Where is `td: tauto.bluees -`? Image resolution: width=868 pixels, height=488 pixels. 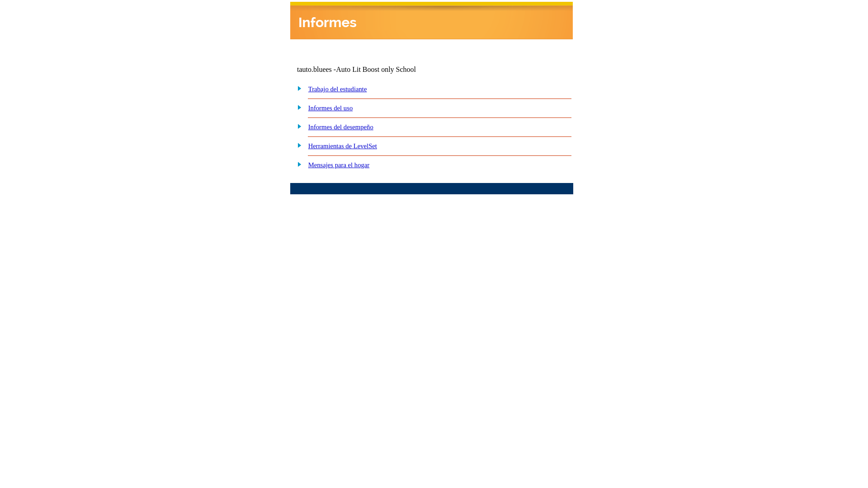
td: tauto.bluees - is located at coordinates (380, 69).